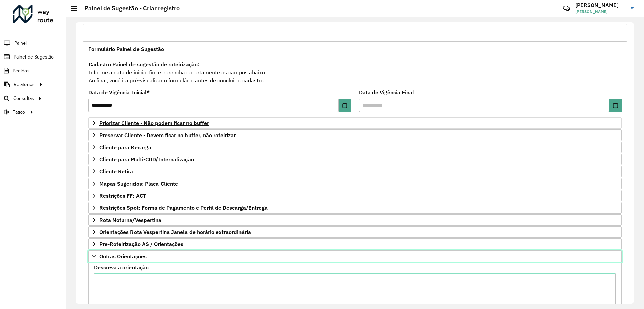 The width and height of the screenshot is (644, 309). Describe the element at coordinates (20, 43) in the screenshot. I see `span: Painel` at that location.